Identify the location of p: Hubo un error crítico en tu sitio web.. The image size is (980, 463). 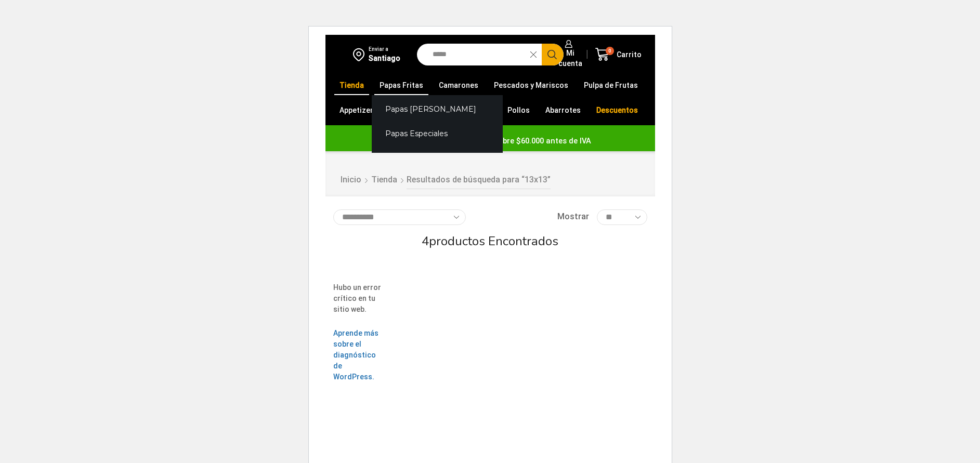
(358, 298).